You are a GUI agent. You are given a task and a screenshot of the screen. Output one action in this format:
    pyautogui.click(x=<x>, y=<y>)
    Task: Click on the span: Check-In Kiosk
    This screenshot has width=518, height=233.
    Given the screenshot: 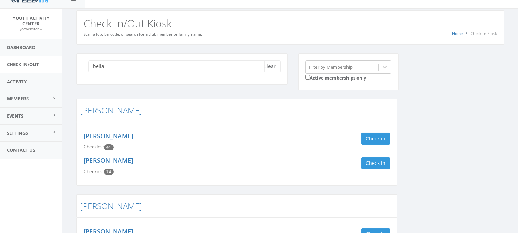 What is the action you would take?
    pyautogui.click(x=484, y=33)
    